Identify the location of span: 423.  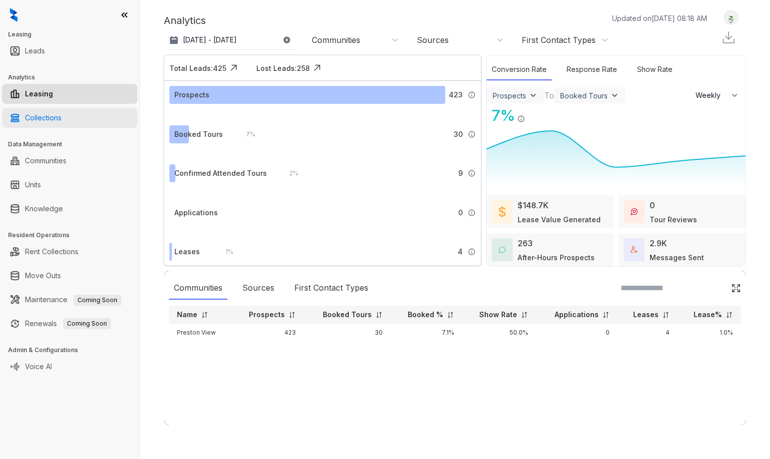
(456, 95).